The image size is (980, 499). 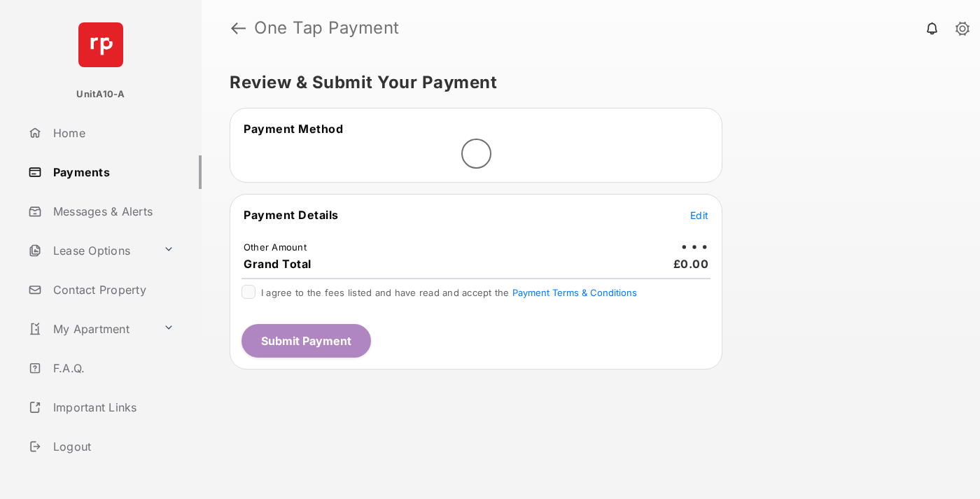 What do you see at coordinates (112, 172) in the screenshot?
I see `a: Payments` at bounding box center [112, 172].